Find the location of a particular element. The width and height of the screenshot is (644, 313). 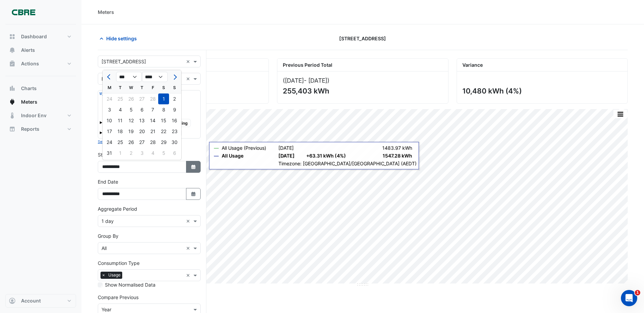

div: Thursday, March 6, 2025 is located at coordinates (142, 110).